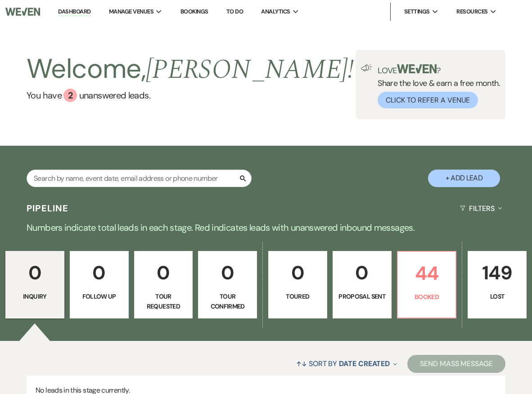 The width and height of the screenshot is (532, 394). Describe the element at coordinates (163, 301) in the screenshot. I see `p: Tour Requested` at that location.